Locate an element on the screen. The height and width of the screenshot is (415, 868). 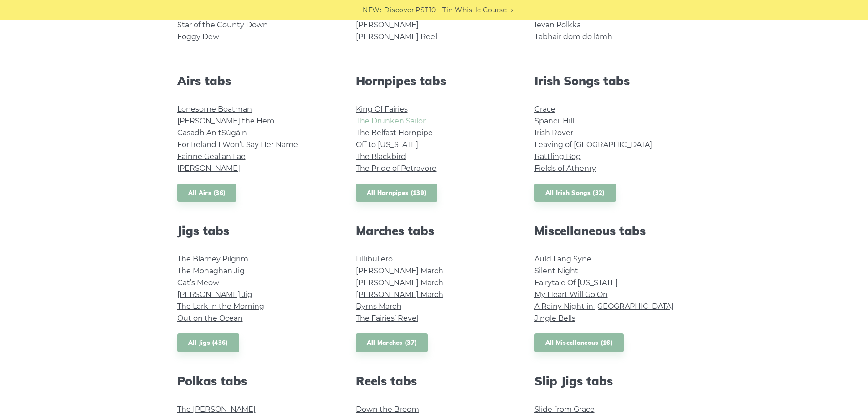
a: Grace is located at coordinates (545, 109).